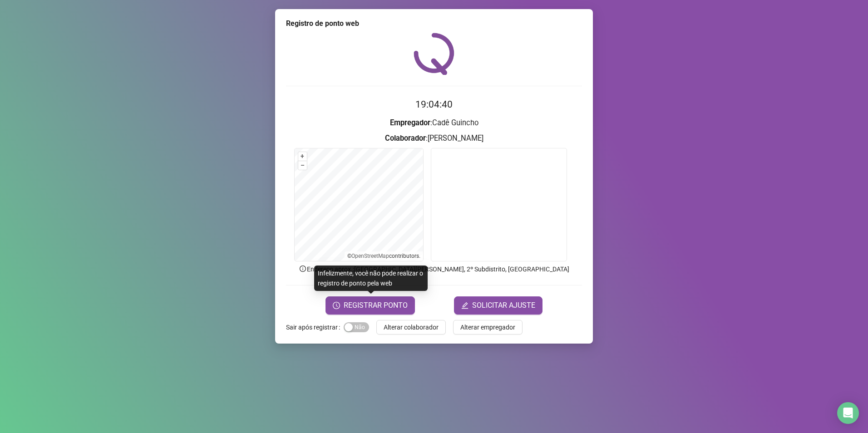 This screenshot has height=433, width=868. Describe the element at coordinates (411, 327) in the screenshot. I see `span: Alterar colaborador` at that location.